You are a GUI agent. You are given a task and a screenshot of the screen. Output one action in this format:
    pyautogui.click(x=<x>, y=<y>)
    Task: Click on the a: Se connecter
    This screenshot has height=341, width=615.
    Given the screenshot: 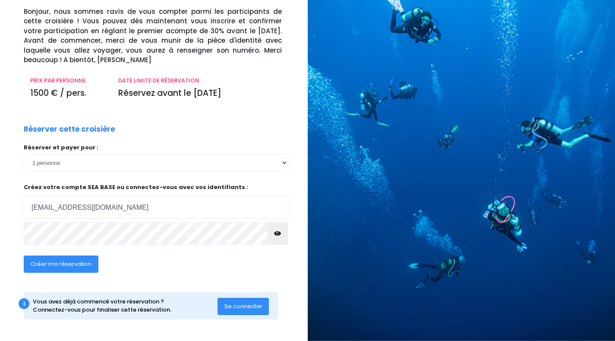 What is the action you would take?
    pyautogui.click(x=243, y=306)
    